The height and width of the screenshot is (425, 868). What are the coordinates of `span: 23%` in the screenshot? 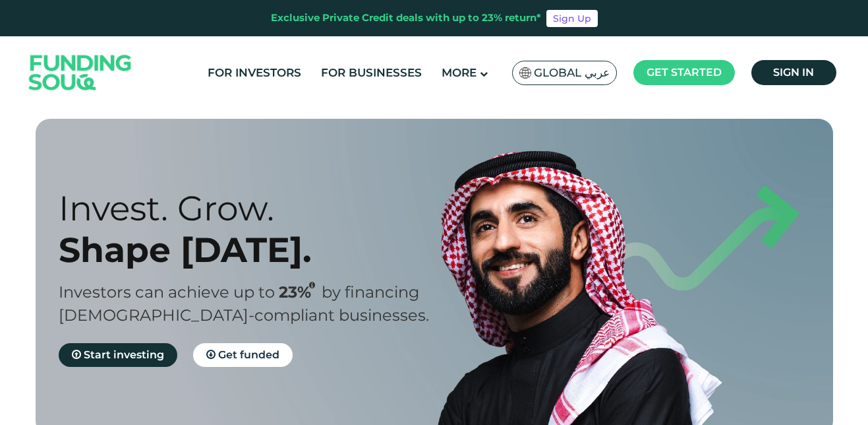 It's located at (300, 291).